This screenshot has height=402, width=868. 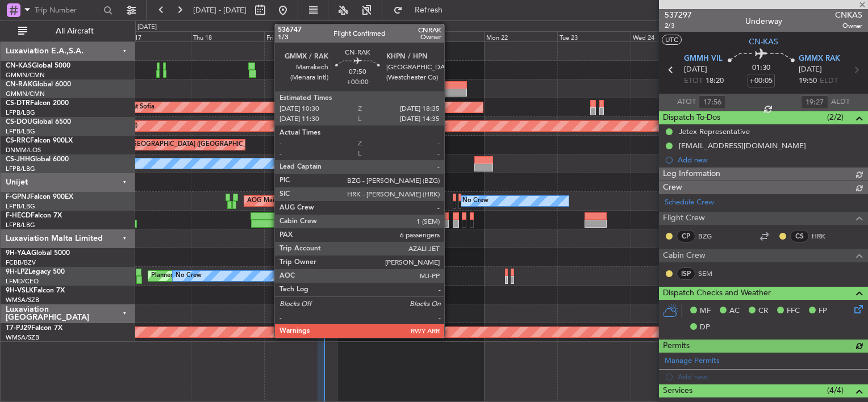 I want to click on span: DP, so click(x=705, y=327).